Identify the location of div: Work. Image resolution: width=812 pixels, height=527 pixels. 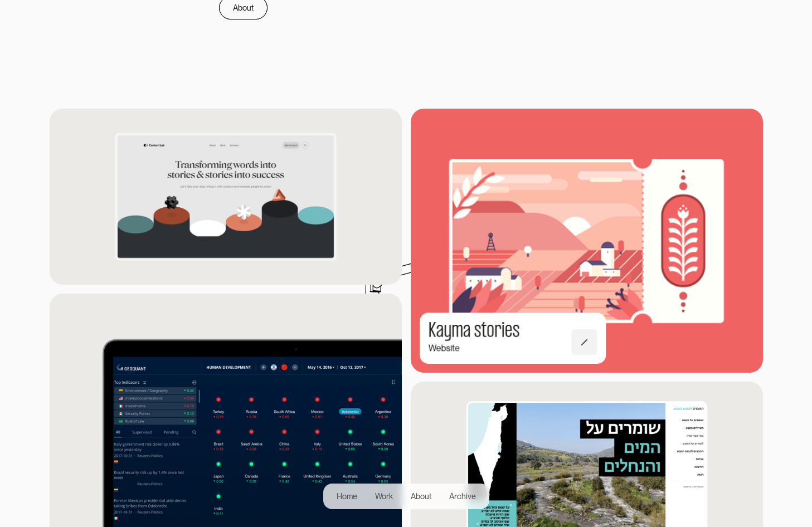
(384, 496).